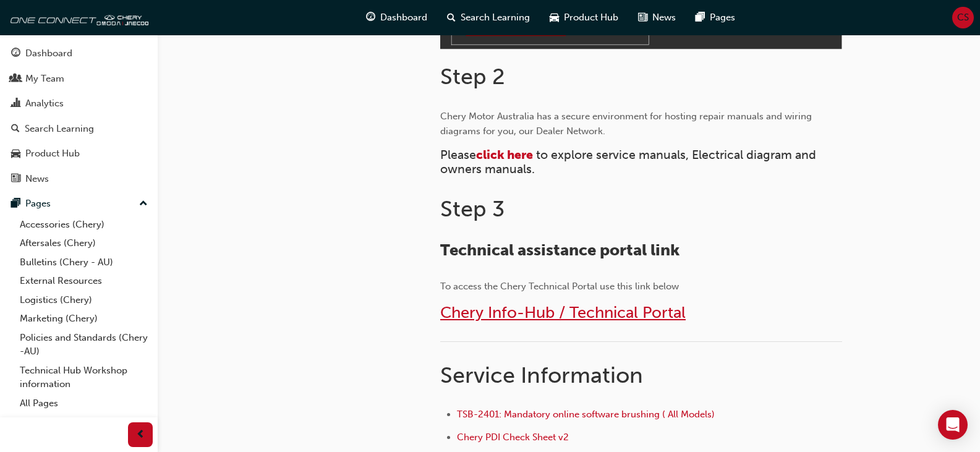 This screenshot has width=980, height=452. I want to click on span: Chery Motor Australia has a secure environment for hosting repair manuals and wiring diagrams for..., so click(627, 124).